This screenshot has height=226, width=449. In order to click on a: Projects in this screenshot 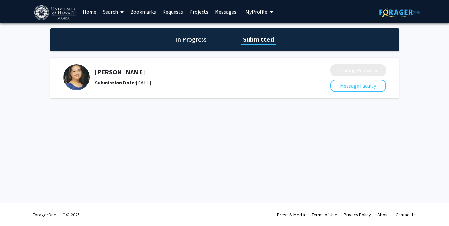, I will do `click(199, 12)`.